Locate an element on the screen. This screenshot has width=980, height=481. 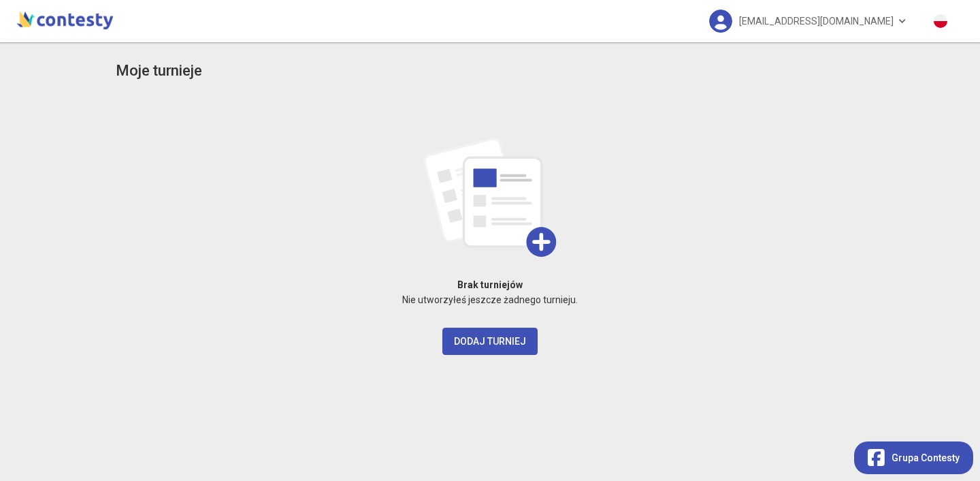
img: add is located at coordinates (490, 197).